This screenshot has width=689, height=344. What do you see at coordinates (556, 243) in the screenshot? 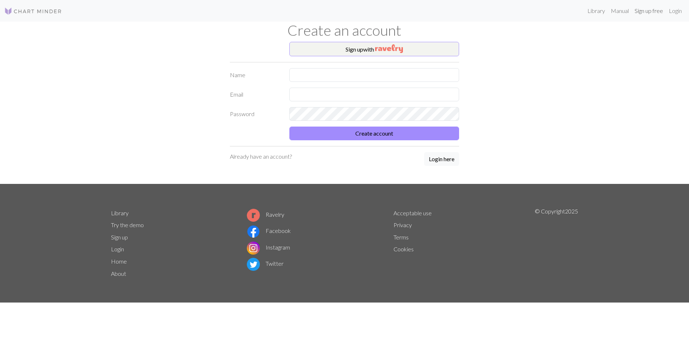
I see `p: © Copyright 2025` at bounding box center [556, 243].